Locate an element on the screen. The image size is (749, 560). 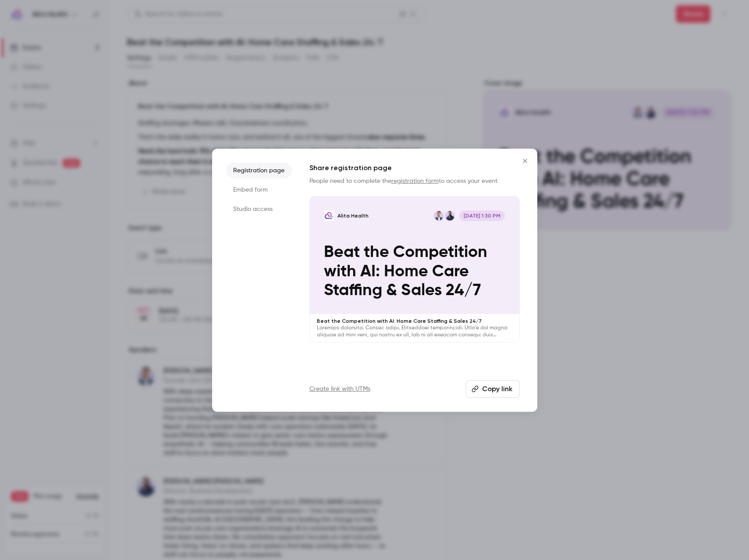
button: Close is located at coordinates (525, 161).